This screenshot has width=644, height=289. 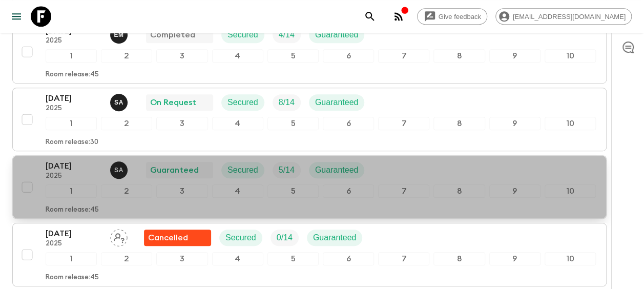 What do you see at coordinates (177, 237) in the screenshot?
I see `div: Flash Pack cancellation` at bounding box center [177, 237].